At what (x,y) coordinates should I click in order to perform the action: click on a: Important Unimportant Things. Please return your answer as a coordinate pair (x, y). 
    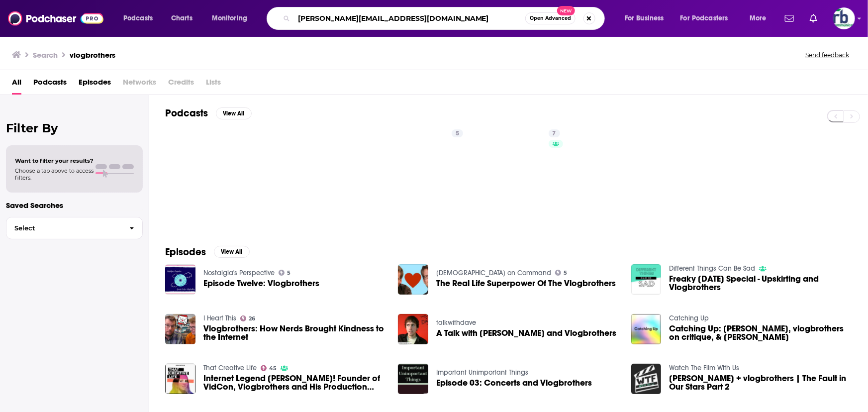
    Looking at the image, I should click on (482, 372).